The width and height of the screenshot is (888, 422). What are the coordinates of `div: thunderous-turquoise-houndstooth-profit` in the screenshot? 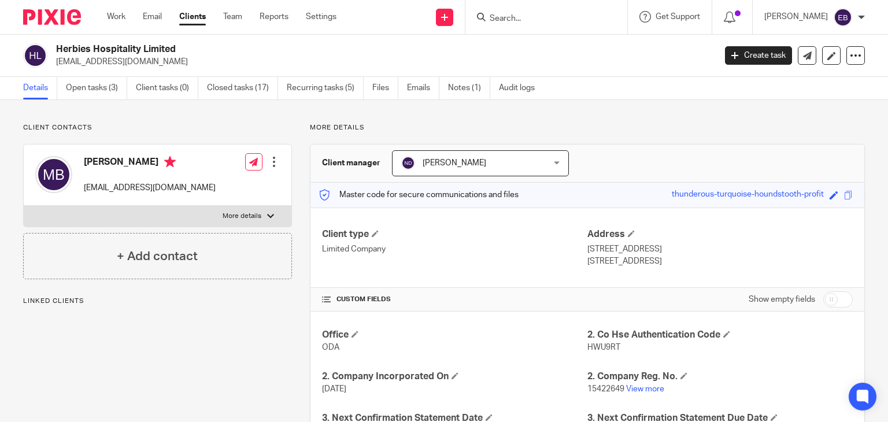 It's located at (748, 195).